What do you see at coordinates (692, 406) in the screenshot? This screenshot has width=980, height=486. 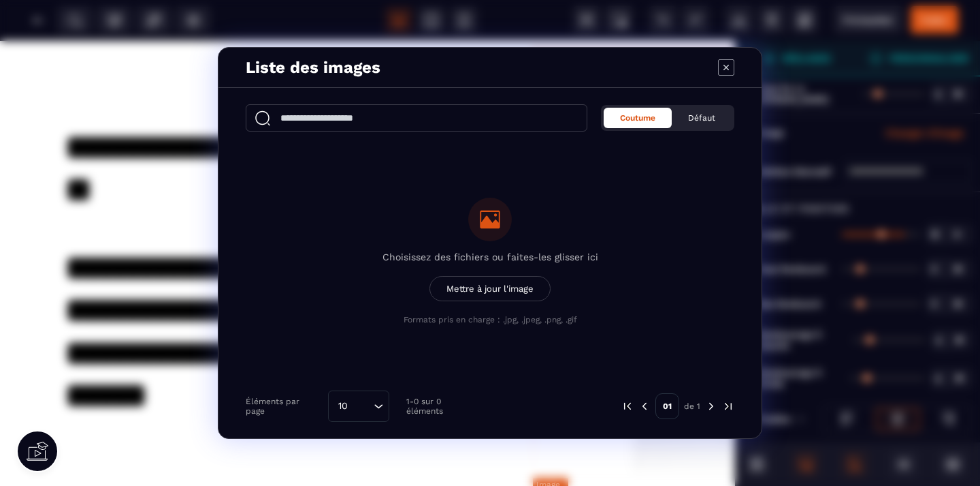 I see `p: de 1` at bounding box center [692, 406].